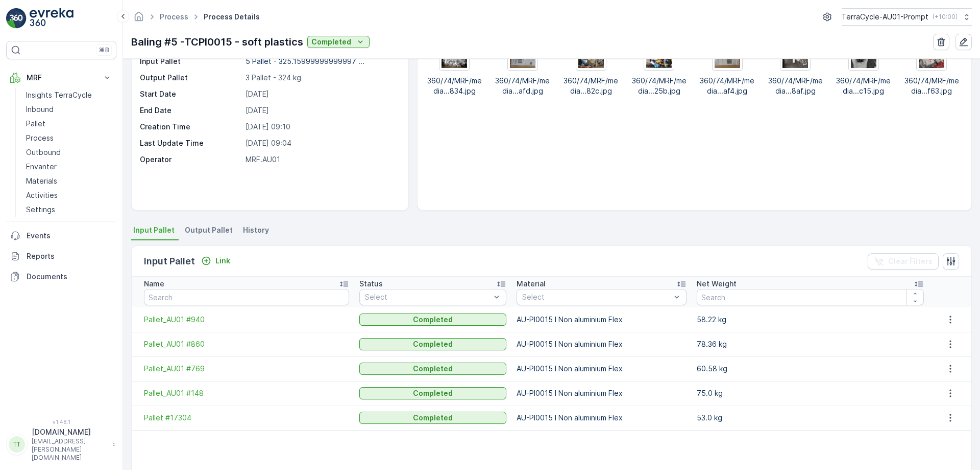  Describe the element at coordinates (104, 50) in the screenshot. I see `p: ⌘B` at that location.